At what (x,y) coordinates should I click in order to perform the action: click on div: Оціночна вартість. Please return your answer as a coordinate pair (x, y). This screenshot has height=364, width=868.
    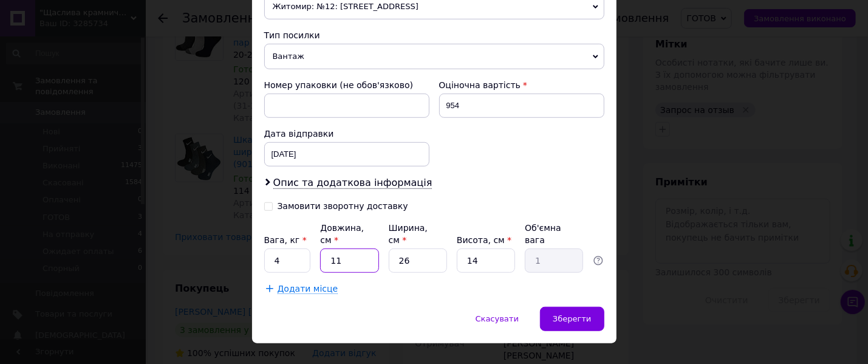
    Looking at the image, I should click on (522, 85).